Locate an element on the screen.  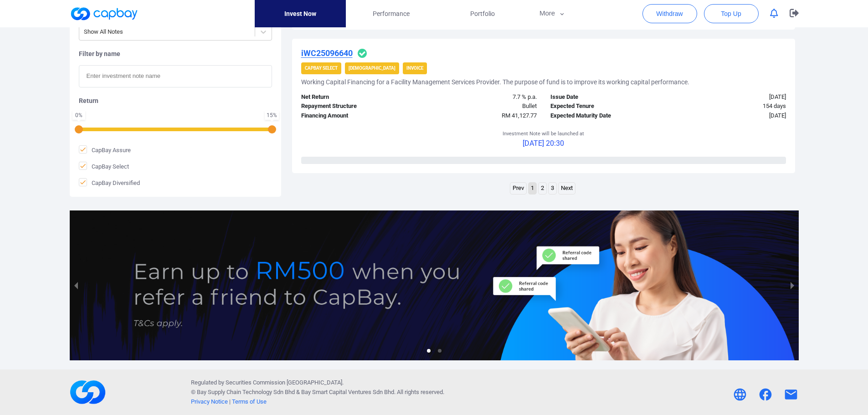
img: footerLogo is located at coordinates (88, 392).